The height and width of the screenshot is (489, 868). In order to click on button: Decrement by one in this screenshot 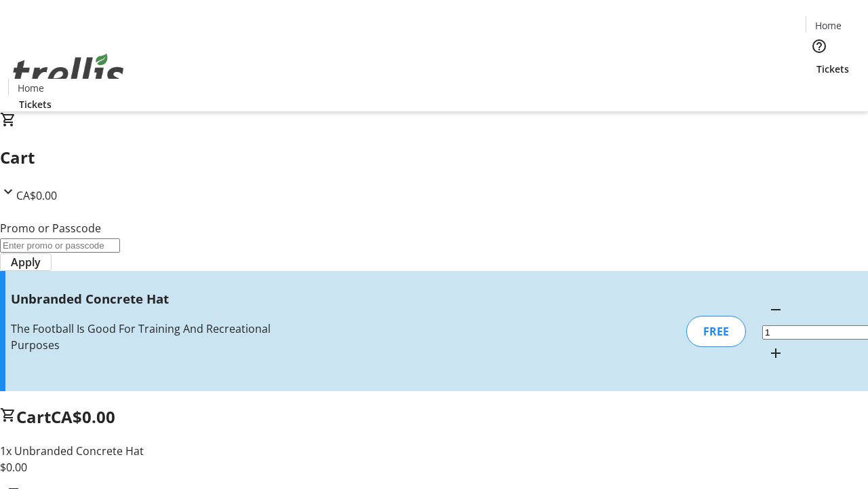, I will do `click(776, 310)`.